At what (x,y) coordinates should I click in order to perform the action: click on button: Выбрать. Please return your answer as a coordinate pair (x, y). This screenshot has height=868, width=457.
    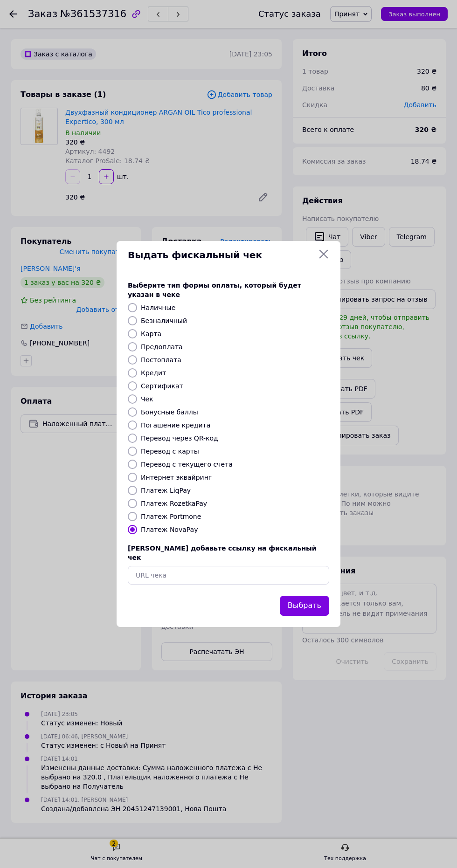
    Looking at the image, I should click on (305, 606).